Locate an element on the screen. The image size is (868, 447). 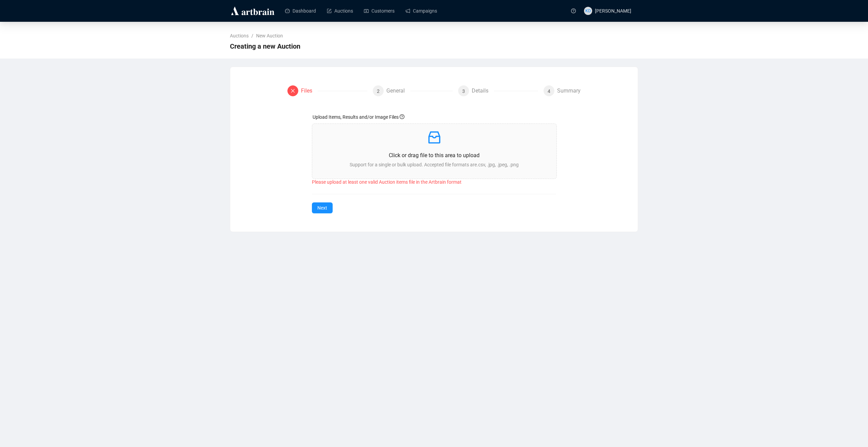
span: inboxClick or drag file to this area to uploadSupport for a single or bulk upload. Accepted file ... is located at coordinates (434, 151).